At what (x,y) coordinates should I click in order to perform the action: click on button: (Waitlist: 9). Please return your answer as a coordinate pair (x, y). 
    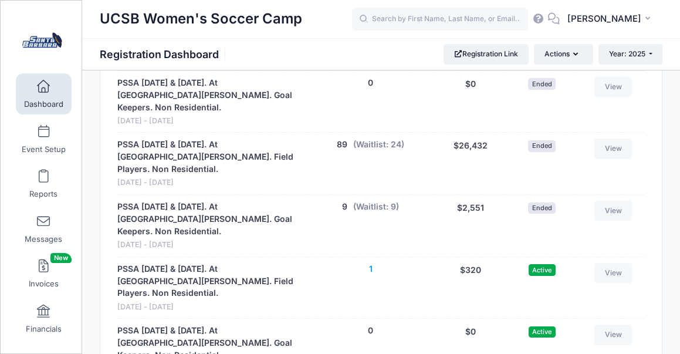
    Looking at the image, I should click on (376, 207).